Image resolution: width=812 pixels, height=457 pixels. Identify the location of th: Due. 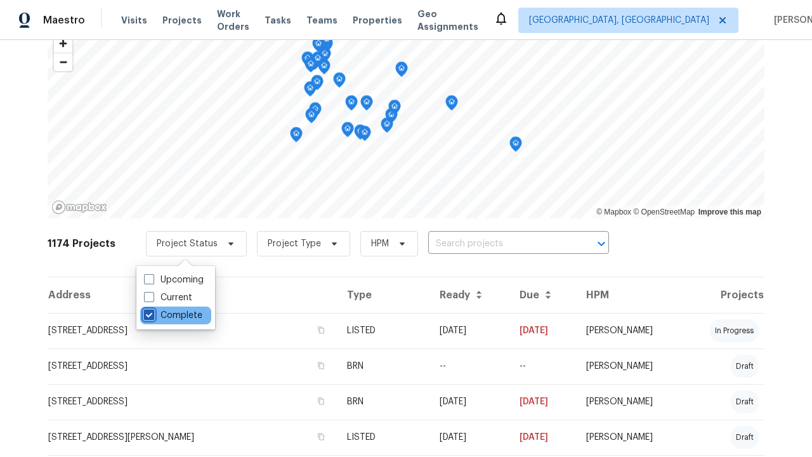
(542, 295).